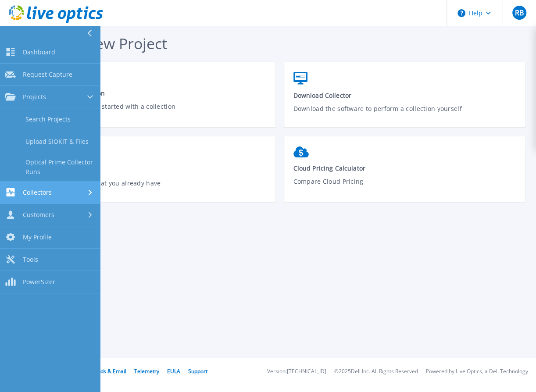  Describe the element at coordinates (174, 371) in the screenshot. I see `a: EULA` at that location.